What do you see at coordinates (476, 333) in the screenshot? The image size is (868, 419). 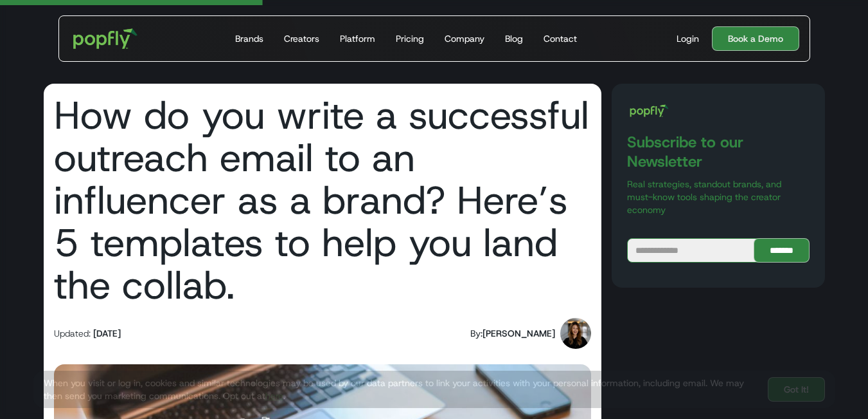 I see `div: By:` at bounding box center [476, 333].